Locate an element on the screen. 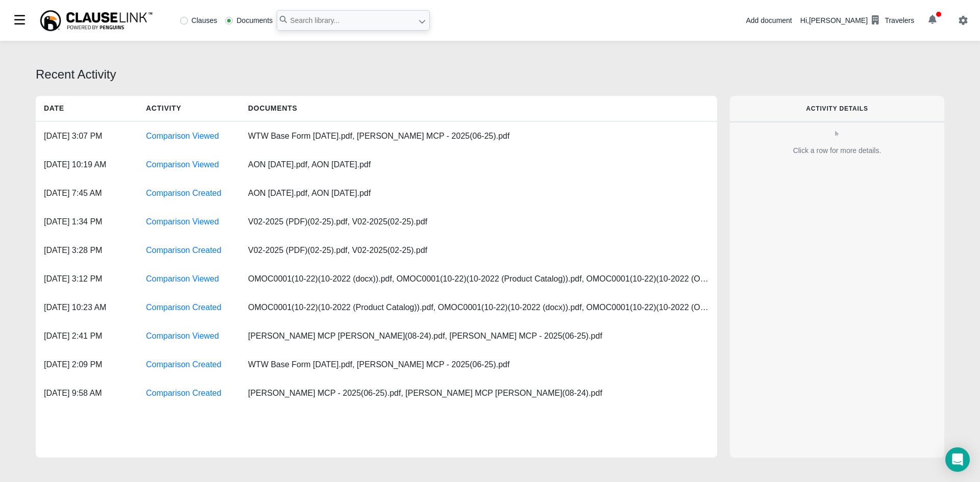 The image size is (980, 482). input: Search library... is located at coordinates (353, 21).